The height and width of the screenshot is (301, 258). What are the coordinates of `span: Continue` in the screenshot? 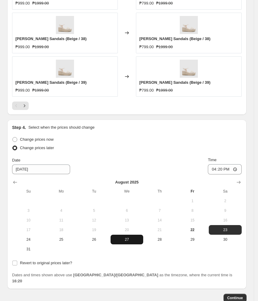 It's located at (235, 298).